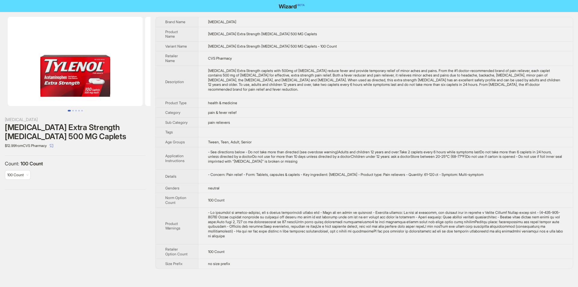 The width and height of the screenshot is (578, 287). What do you see at coordinates (223, 103) in the screenshot?
I see `span: health & medicine` at bounding box center [223, 103].